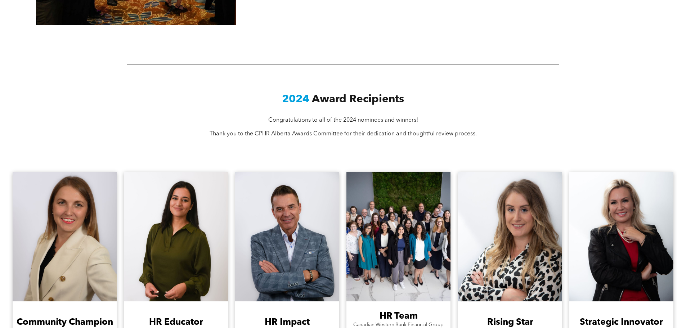 Image resolution: width=686 pixels, height=328 pixels. Describe the element at coordinates (65, 322) in the screenshot. I see `h3: Community Champion` at that location.